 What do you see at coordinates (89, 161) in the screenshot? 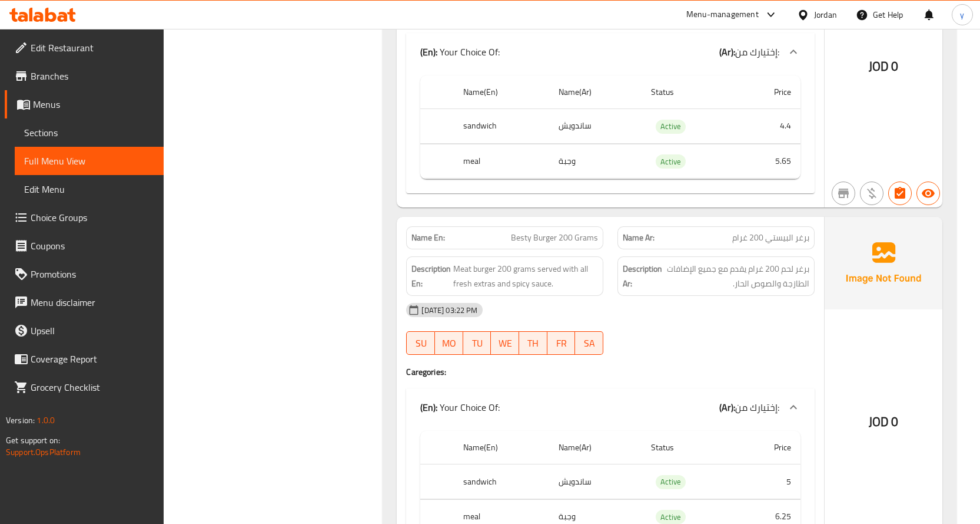
I see `a: Full Menu View` at bounding box center [89, 161].